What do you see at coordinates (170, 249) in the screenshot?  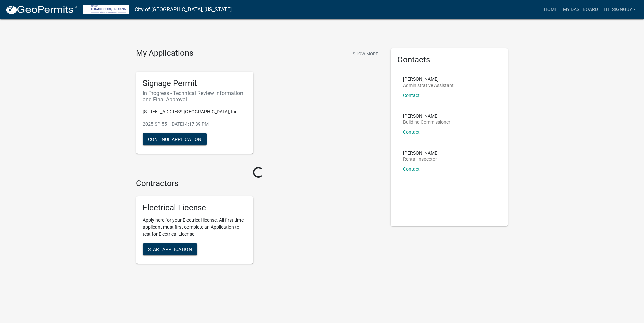 I see `span: Start Application` at bounding box center [170, 249].